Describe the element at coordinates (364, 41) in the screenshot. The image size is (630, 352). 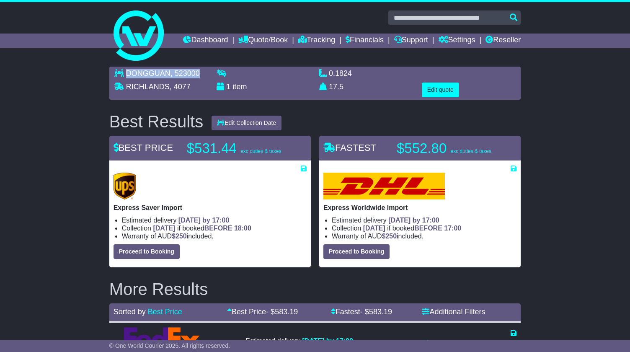
I see `a: Financials` at that location.